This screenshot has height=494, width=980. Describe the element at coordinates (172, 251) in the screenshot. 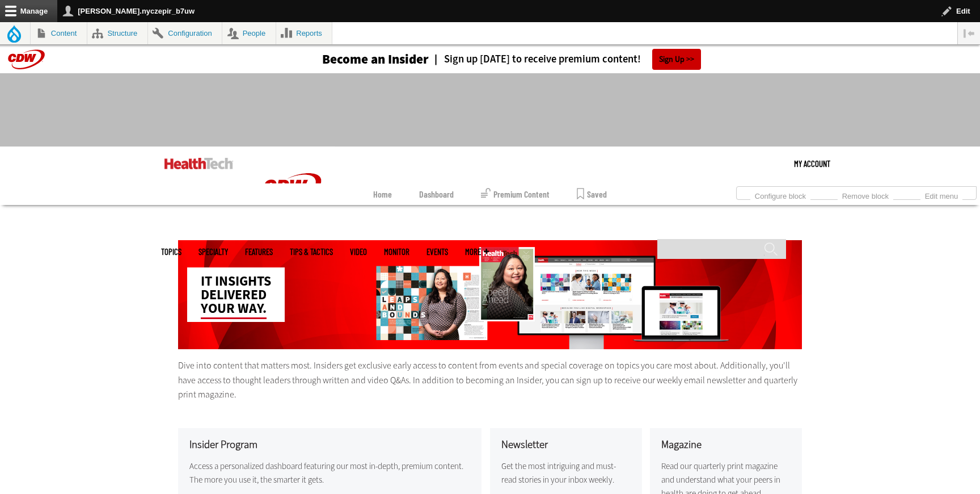

I see `span: Topics` at that location.